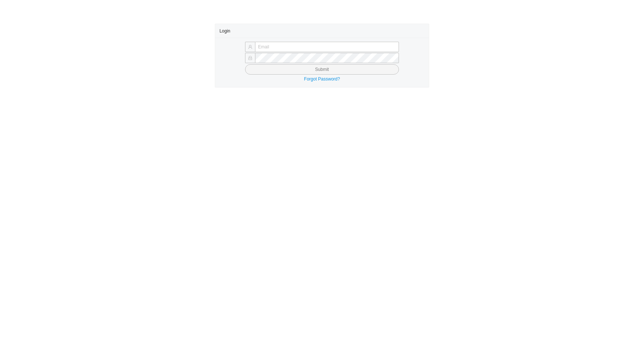  Describe the element at coordinates (322, 31) in the screenshot. I see `div: Login` at that location.